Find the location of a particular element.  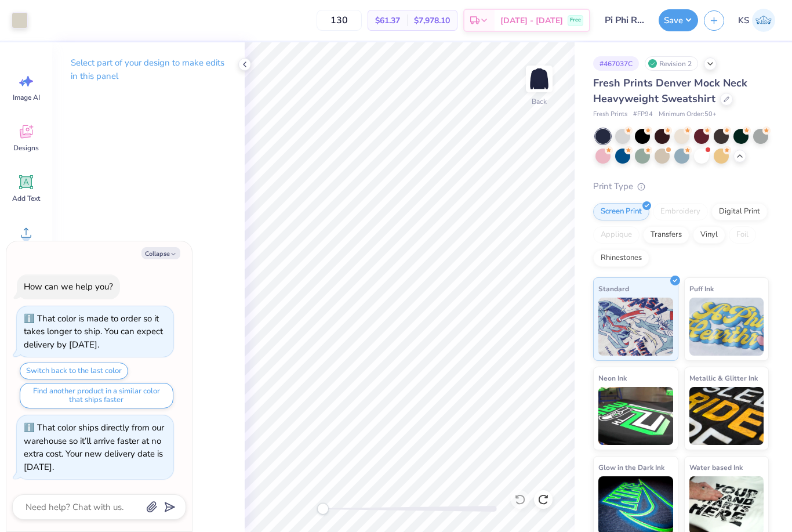

span: $61.37 is located at coordinates (387, 20).